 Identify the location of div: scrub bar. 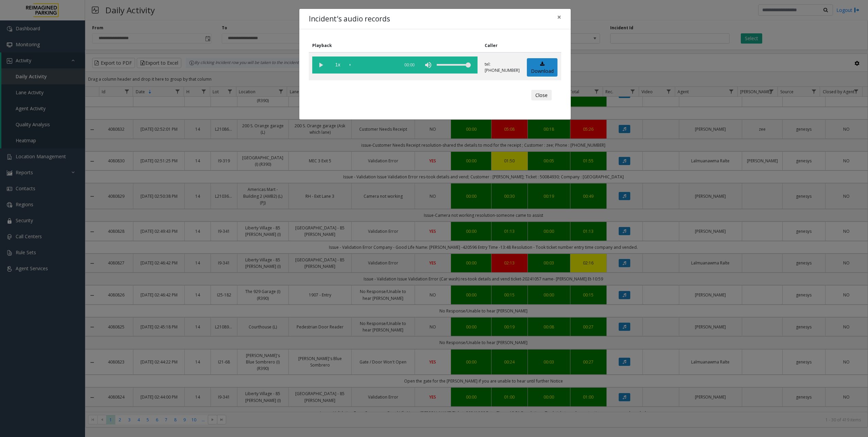
(373, 65).